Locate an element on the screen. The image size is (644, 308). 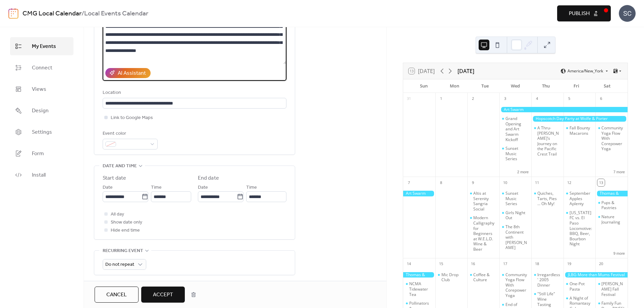
div: Mon is located at coordinates (454, 86).